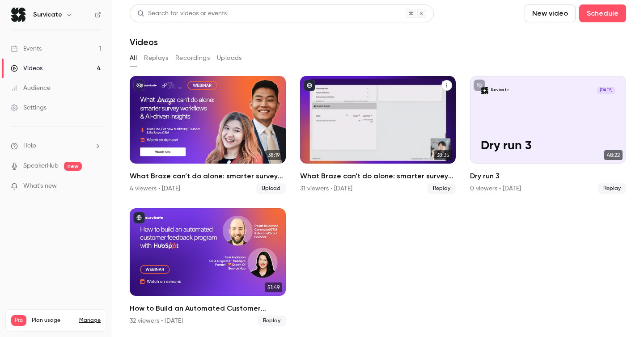  What do you see at coordinates (156, 58) in the screenshot?
I see `button: Replays` at bounding box center [156, 58].